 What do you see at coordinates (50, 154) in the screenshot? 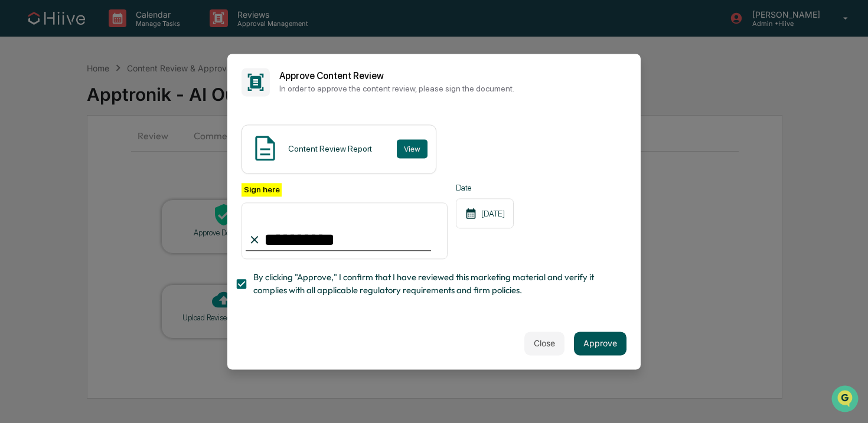
I see `span: Preclearance` at bounding box center [50, 154].